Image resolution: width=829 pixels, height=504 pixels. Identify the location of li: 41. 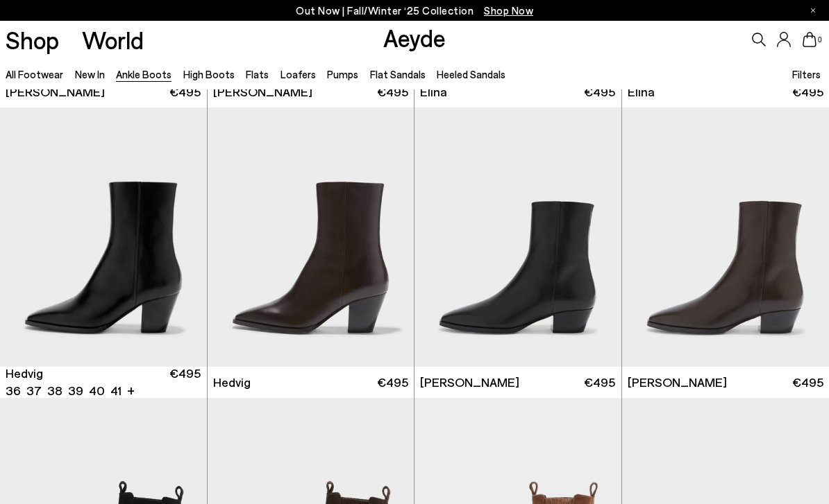
(116, 390).